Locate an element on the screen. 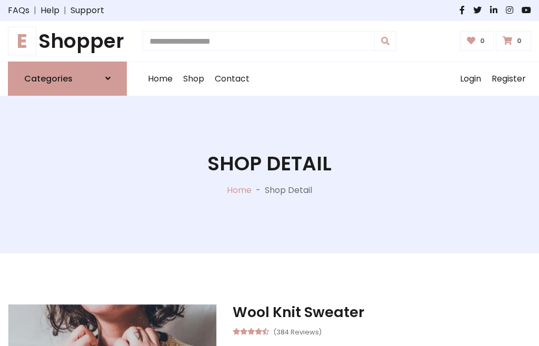 Image resolution: width=539 pixels, height=346 pixels. p: Shop Detail is located at coordinates (288, 190).